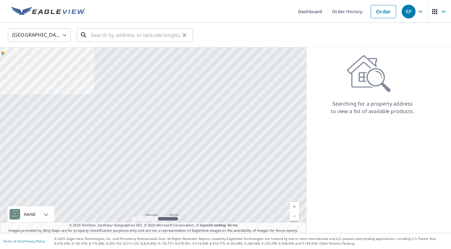  I want to click on a: Terms of Use, so click(13, 241).